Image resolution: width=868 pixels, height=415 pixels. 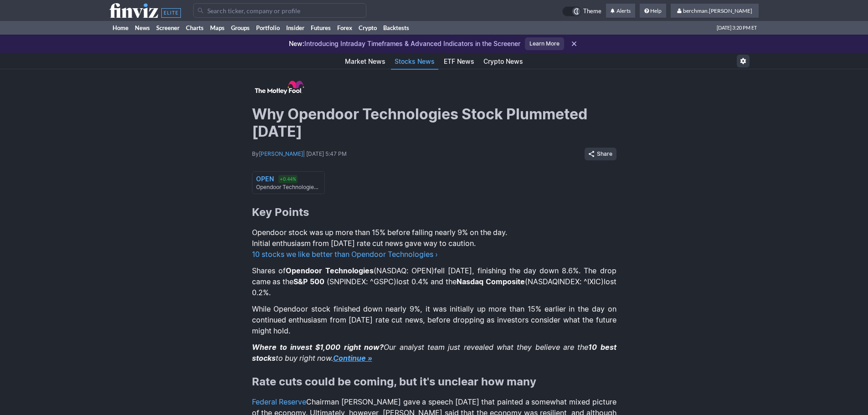 What do you see at coordinates (621, 11) in the screenshot?
I see `a: Alerts` at bounding box center [621, 11].